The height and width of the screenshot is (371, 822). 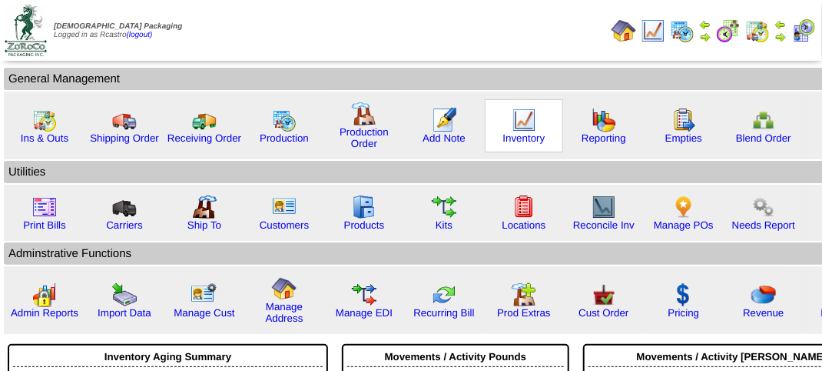 What do you see at coordinates (204, 120) in the screenshot?
I see `img: truck2.gif` at bounding box center [204, 120].